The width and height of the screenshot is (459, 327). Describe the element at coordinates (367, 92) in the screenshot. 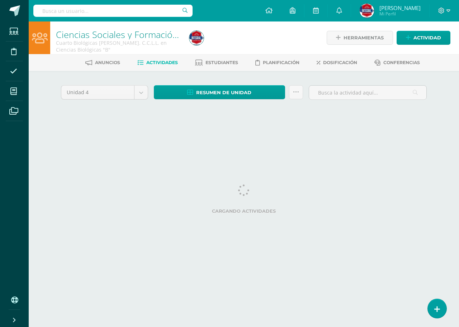

I see `input: Busca la actividad aquí...` at that location.